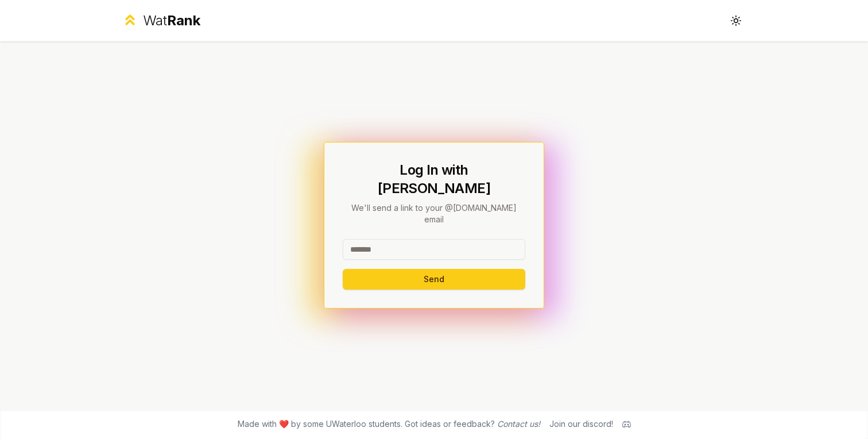 Image resolution: width=868 pixels, height=439 pixels. I want to click on button: Send, so click(434, 279).